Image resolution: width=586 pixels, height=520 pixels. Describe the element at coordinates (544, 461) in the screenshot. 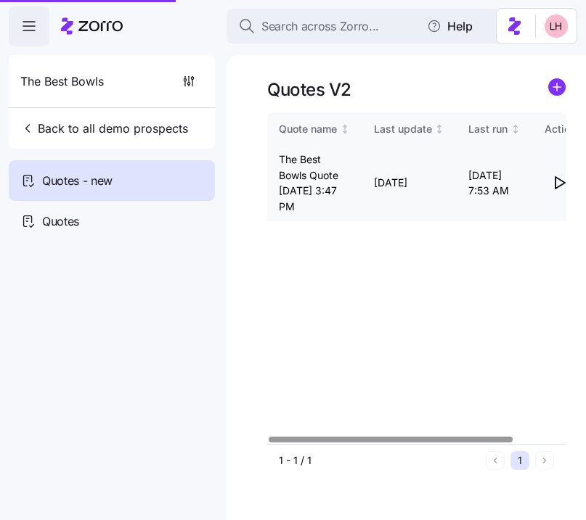

I see `button: Next page` at that location.